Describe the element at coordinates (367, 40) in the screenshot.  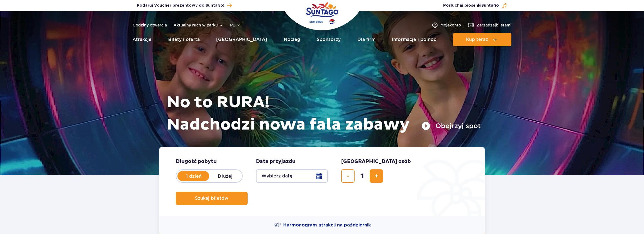
I see `a: Dla firm` at that location.